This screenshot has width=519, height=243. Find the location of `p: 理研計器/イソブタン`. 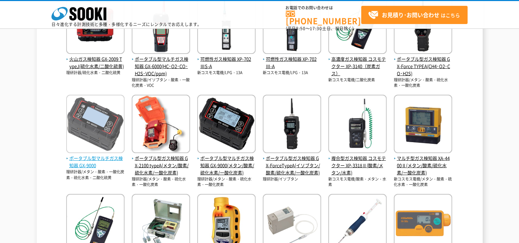

p: 理研計器/イソブタン is located at coordinates (292, 179).